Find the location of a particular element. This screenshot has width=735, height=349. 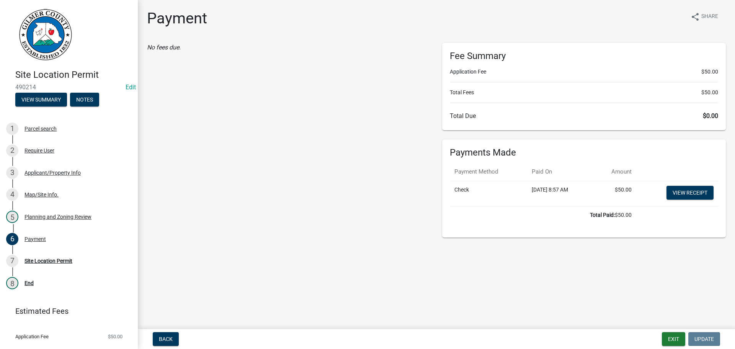

th: Payment Method is located at coordinates (488, 171).